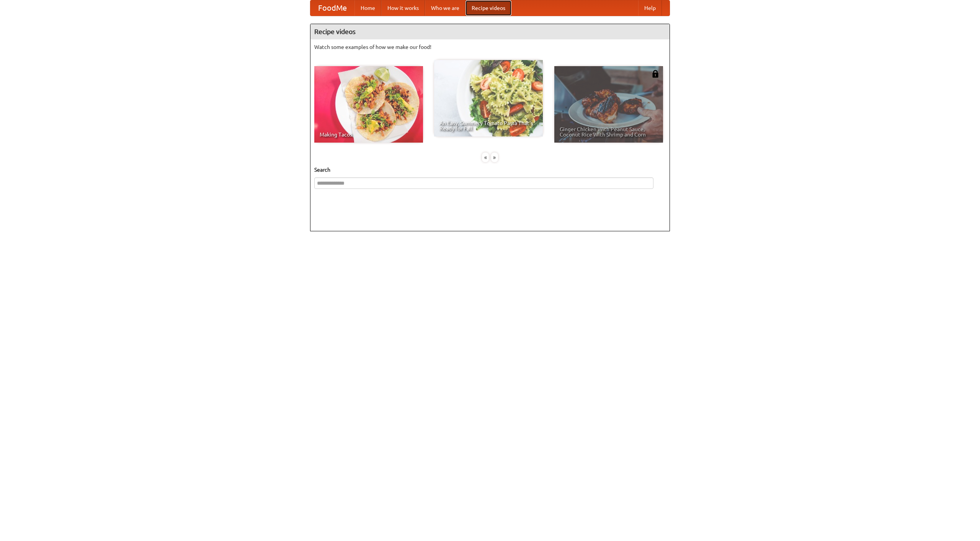 This screenshot has height=541, width=980. Describe the element at coordinates (650, 8) in the screenshot. I see `a: Help` at that location.